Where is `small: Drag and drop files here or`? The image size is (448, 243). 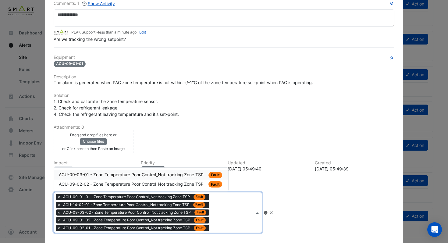
small: Drag and drop files here or is located at coordinates (93, 135).